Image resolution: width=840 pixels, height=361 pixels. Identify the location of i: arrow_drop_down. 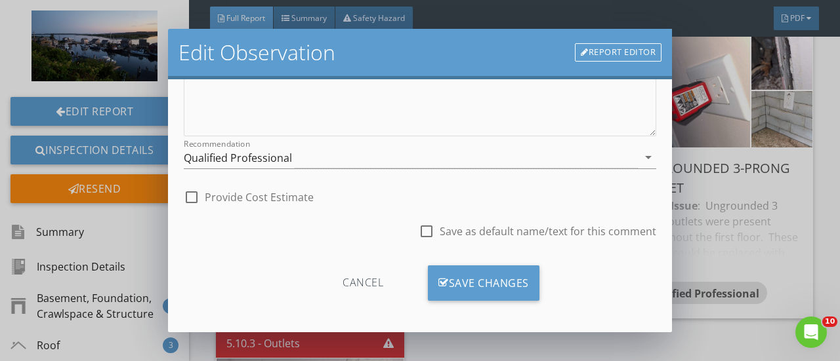
(648, 157).